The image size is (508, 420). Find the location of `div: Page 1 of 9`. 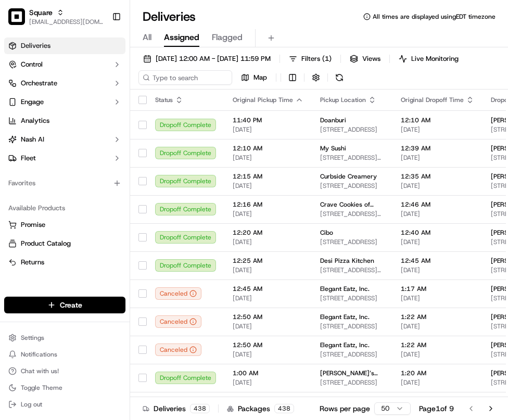

div: Page 1 of 9 is located at coordinates (436, 409).